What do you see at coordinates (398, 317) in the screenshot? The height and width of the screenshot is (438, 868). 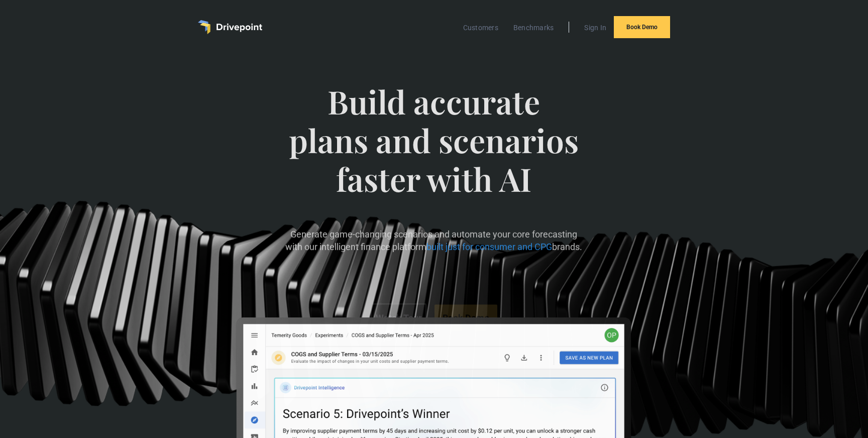 I see `a: Watch Tour` at bounding box center [398, 317].